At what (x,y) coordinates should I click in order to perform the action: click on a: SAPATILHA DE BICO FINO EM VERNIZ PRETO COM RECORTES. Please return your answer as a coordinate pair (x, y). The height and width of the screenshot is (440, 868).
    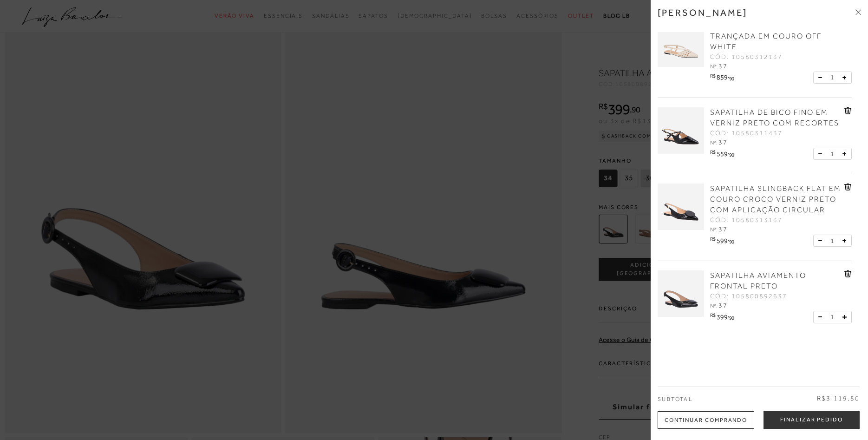
    Looking at the image, I should click on (776, 118).